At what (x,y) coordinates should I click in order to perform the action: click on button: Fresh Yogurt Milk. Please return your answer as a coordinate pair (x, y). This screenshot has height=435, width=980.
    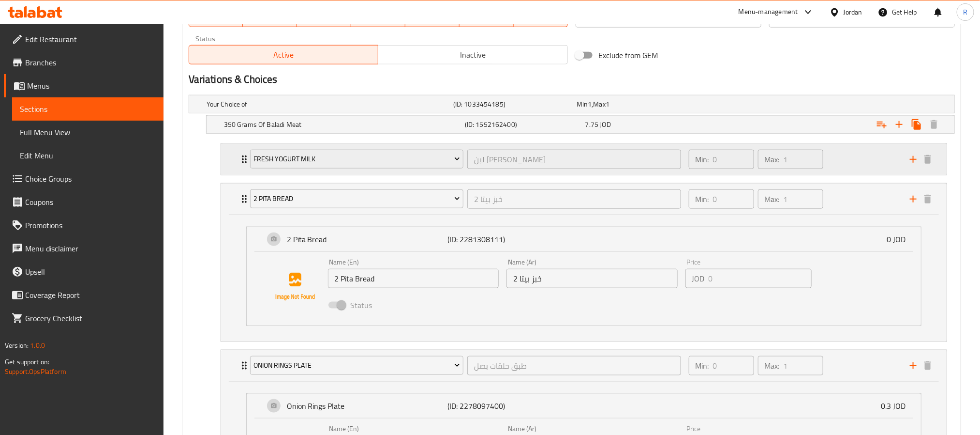
    Looking at the image, I should click on (356, 159).